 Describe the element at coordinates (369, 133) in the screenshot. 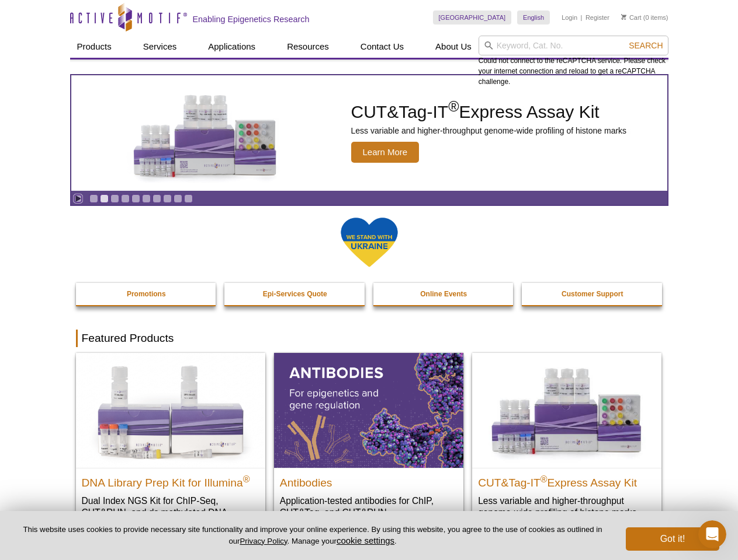

I see `a: CUT&Tag-IT Express Assay Kit CUT&Tag-IT®Express Assay Kit Less variable and higher-throughput gen...` at that location.